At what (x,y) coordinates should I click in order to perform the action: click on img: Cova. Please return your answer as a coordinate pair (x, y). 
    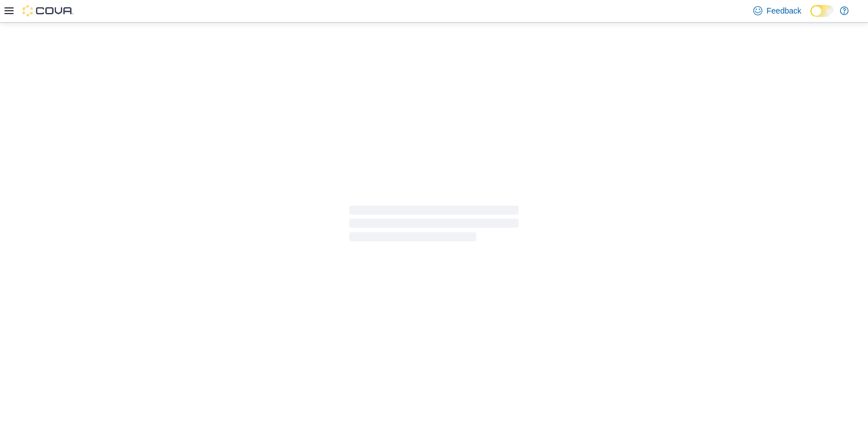
    Looking at the image, I should click on (48, 11).